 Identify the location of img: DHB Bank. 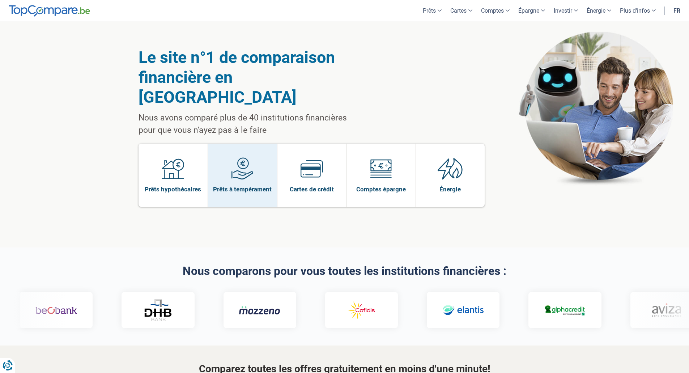
(157, 310).